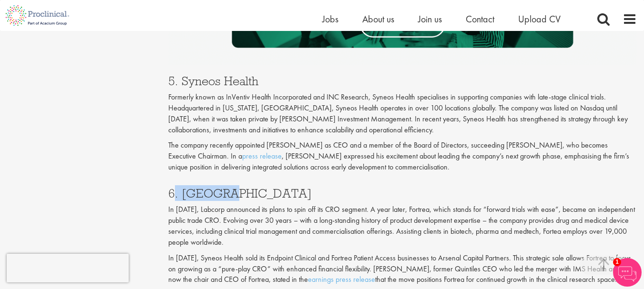 This screenshot has height=289, width=644. What do you see at coordinates (480, 19) in the screenshot?
I see `span: Contact` at bounding box center [480, 19].